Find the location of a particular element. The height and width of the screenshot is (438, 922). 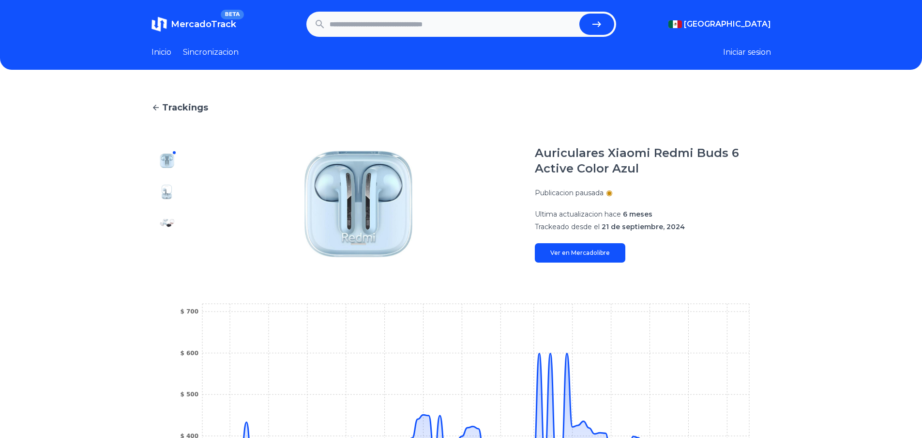

h1: Auriculares Xiaomi Redmi Buds 6 Active Color Azul is located at coordinates (653, 161).